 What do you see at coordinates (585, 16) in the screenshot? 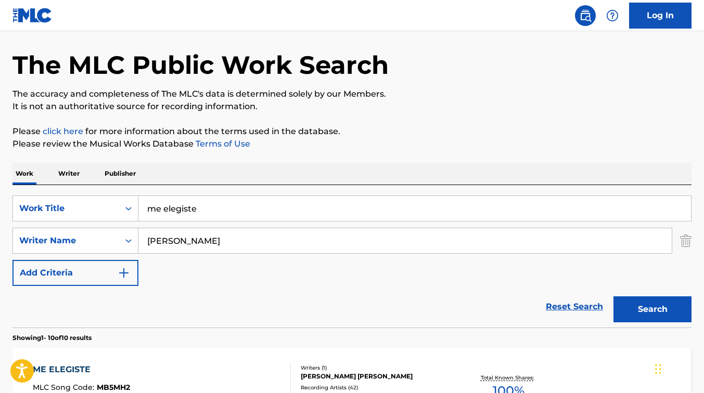
I see `img: search` at bounding box center [585, 16].